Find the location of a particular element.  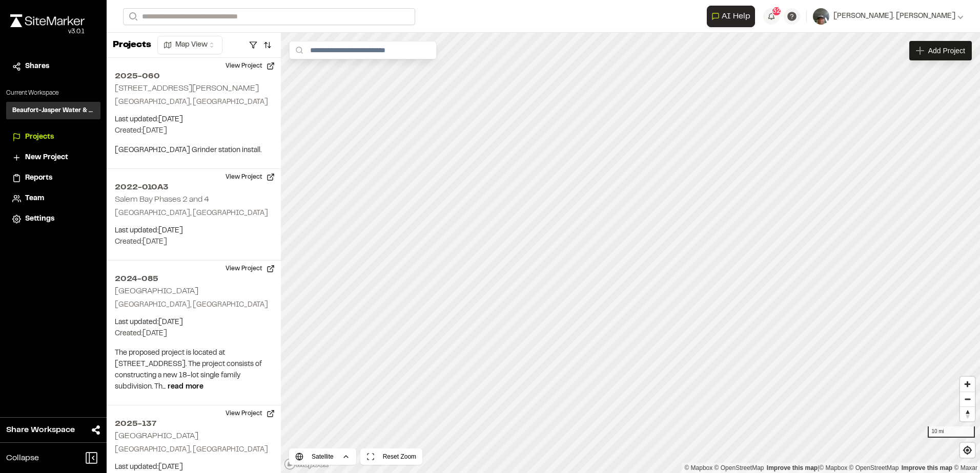

a: Mapbox logo is located at coordinates (306, 464).